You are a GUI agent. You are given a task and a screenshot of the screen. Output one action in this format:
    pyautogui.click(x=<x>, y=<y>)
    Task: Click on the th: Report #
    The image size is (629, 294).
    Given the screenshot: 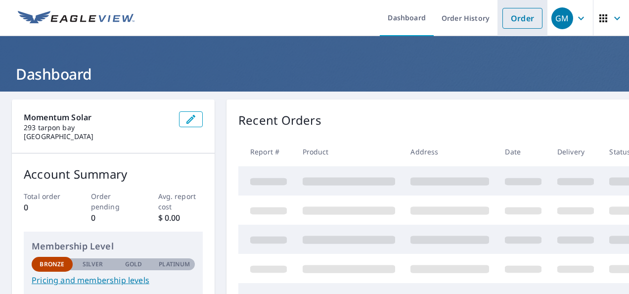 What is the action you would take?
    pyautogui.click(x=266, y=151)
    